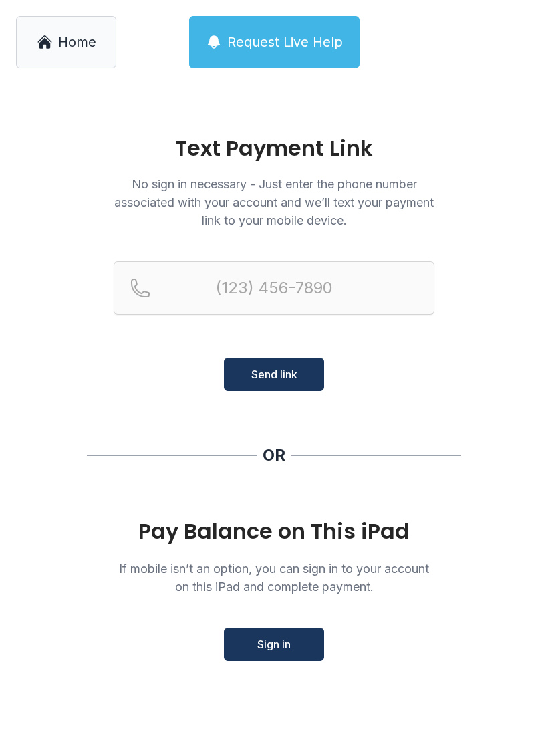 The height and width of the screenshot is (756, 548). Describe the element at coordinates (274, 578) in the screenshot. I see `p: If mobile isn’t an option, you can sign in to your account on this iPad and complete payment.` at that location.